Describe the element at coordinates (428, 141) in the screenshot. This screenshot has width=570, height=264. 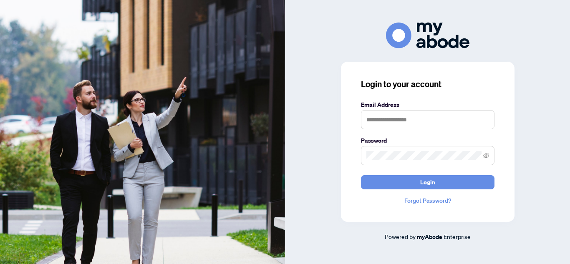
I see `label: Password` at that location.